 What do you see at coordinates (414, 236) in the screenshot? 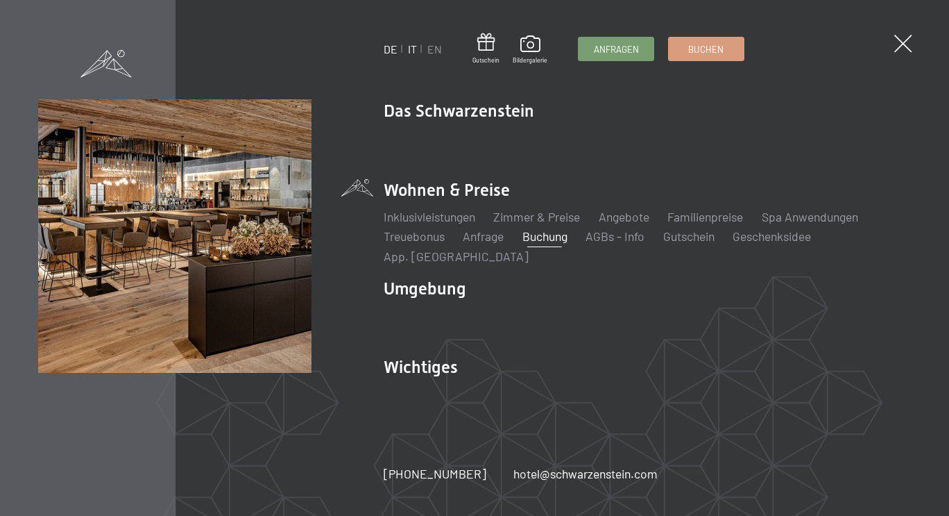
I see `a: Treuebonus` at bounding box center [414, 236].